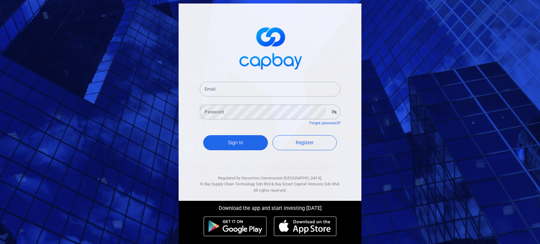 Image resolution: width=540 pixels, height=244 pixels. What do you see at coordinates (305, 227) in the screenshot?
I see `img: ios` at bounding box center [305, 227].